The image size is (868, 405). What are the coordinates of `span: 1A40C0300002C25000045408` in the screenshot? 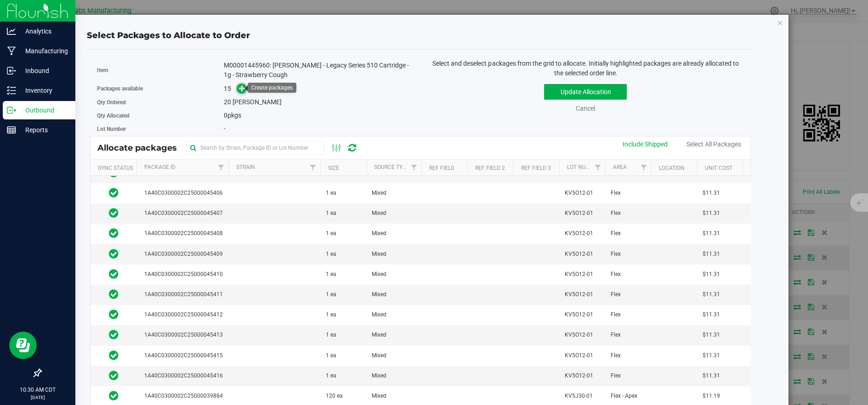 It's located at (182, 233).